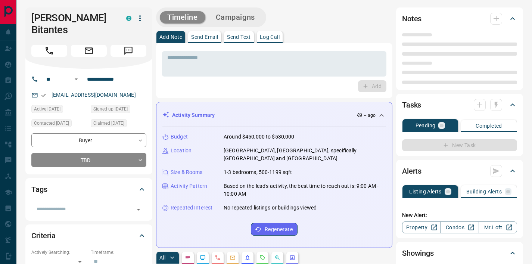  Describe the element at coordinates (460, 215) in the screenshot. I see `p: New Alert:` at that location.